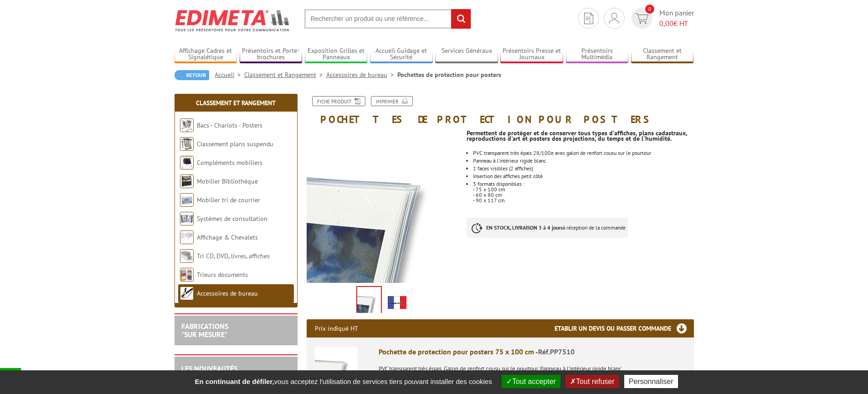 Image resolution: width=868 pixels, height=394 pixels. I want to click on img: Mobilier Bibliothèque, so click(187, 181).